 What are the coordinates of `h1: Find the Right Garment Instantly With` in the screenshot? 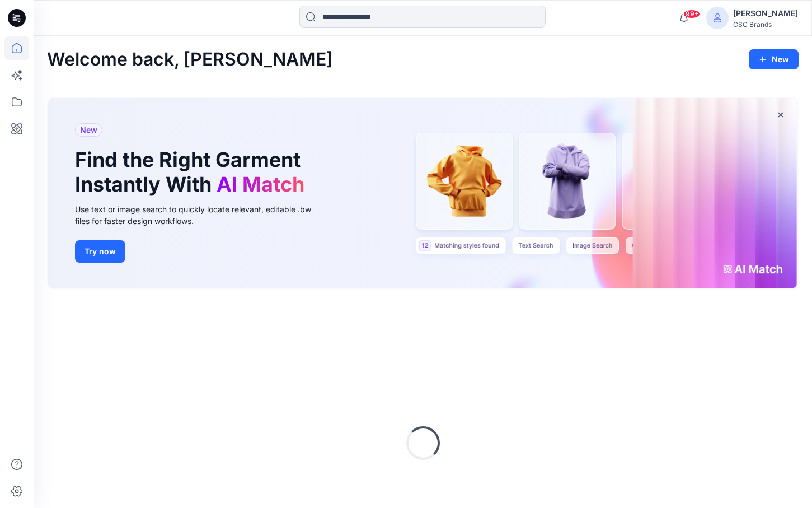 It's located at (193, 172).